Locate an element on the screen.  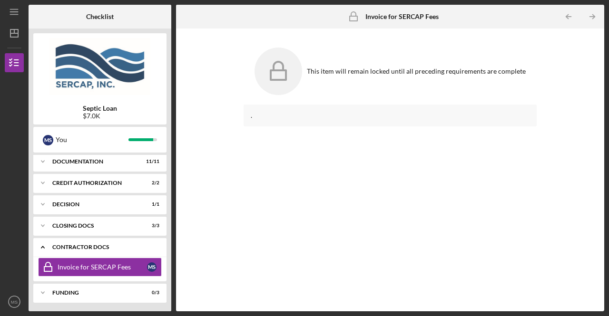
div: 0 / 3 is located at coordinates (151, 293).